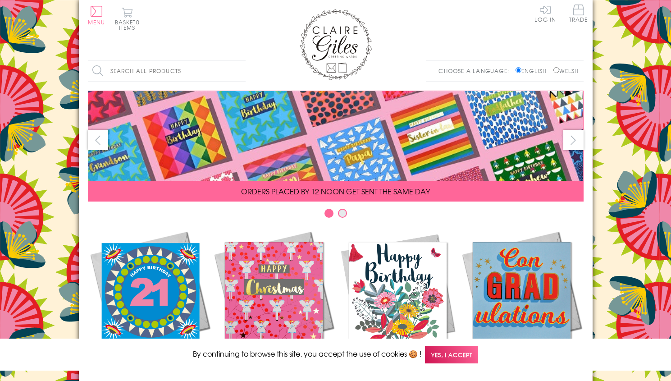 The width and height of the screenshot is (671, 381). Describe the element at coordinates (556, 70) in the screenshot. I see `input: Welsh` at that location.